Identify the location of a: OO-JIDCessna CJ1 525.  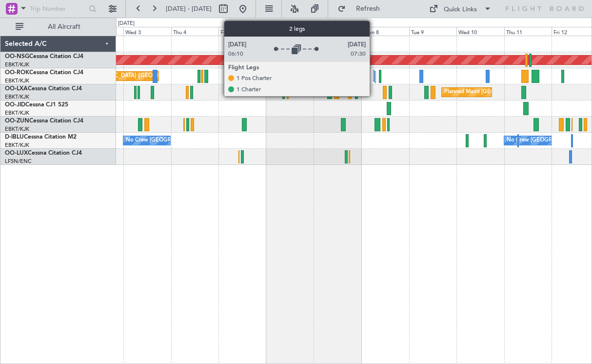
(36, 105).